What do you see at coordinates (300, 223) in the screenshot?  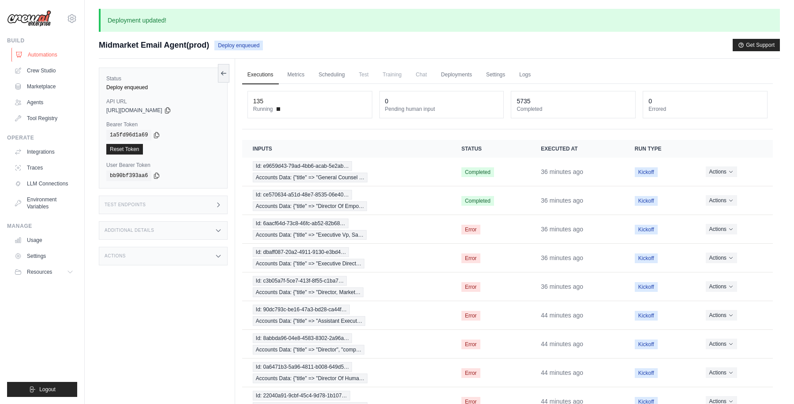 I see `span: Id: 6aacf64d-73c8-46fc-ab52-82b68…` at bounding box center [300, 223].